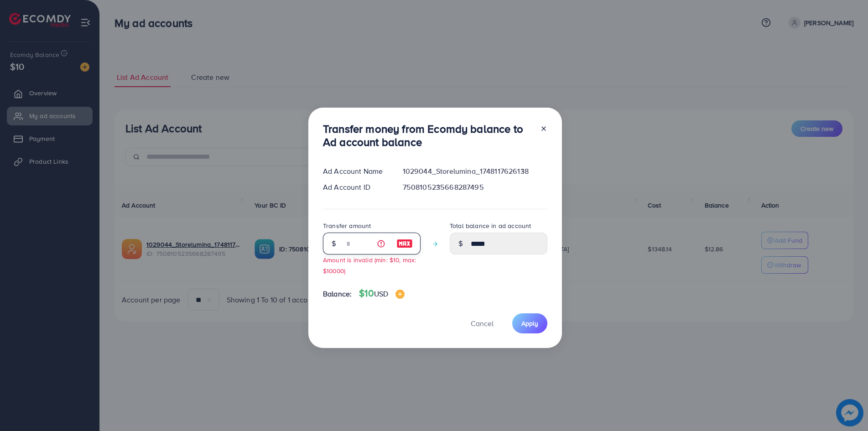 This screenshot has height=431, width=868. Describe the element at coordinates (337, 294) in the screenshot. I see `span: Balance:` at that location.